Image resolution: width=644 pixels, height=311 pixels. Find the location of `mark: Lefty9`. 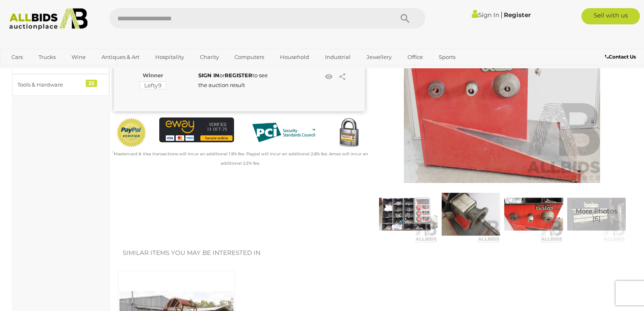

mark: Lefty9 is located at coordinates (153, 86).